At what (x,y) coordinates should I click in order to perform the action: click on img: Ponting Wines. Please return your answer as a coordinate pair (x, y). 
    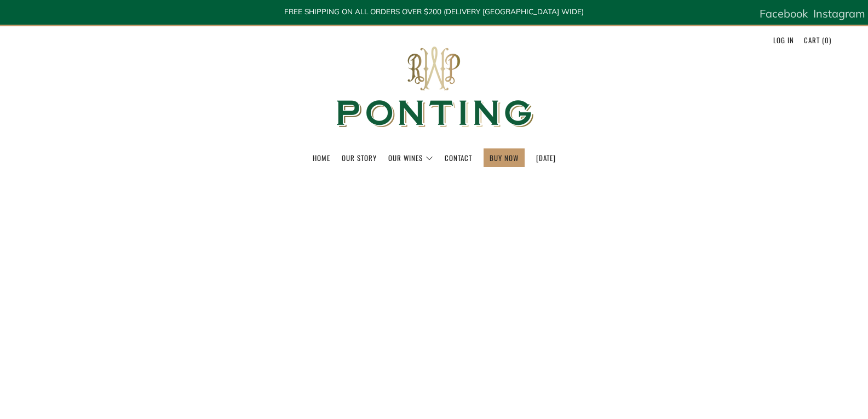
    Looking at the image, I should click on (434, 87).